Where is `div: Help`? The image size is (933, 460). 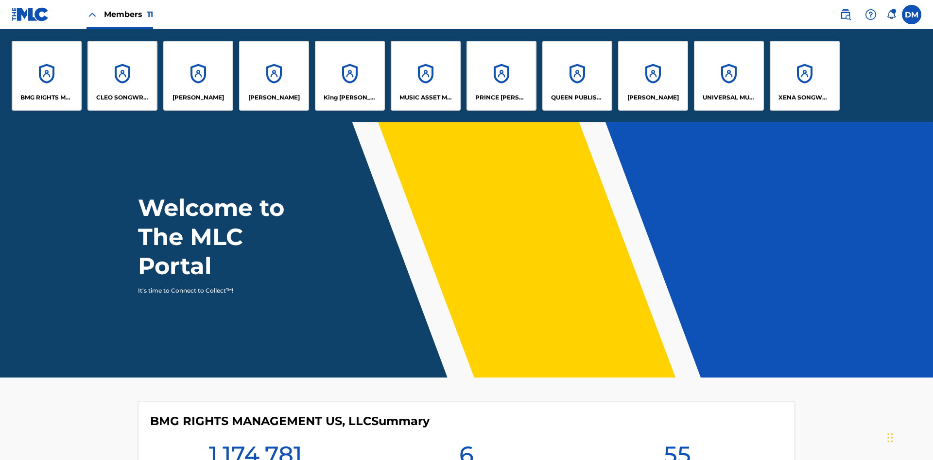
div: Help is located at coordinates (870, 15).